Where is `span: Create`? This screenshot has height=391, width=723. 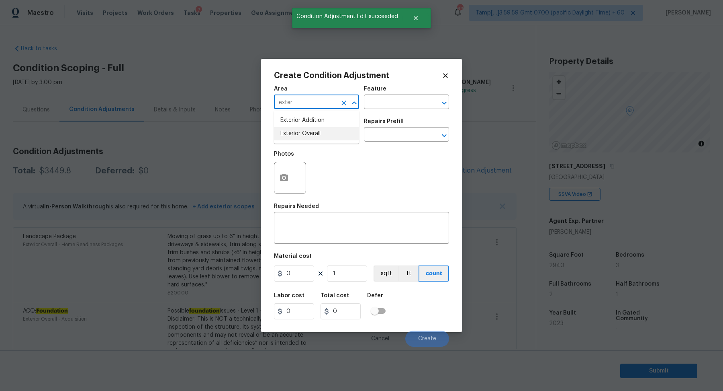 span: Create is located at coordinates (427, 338).